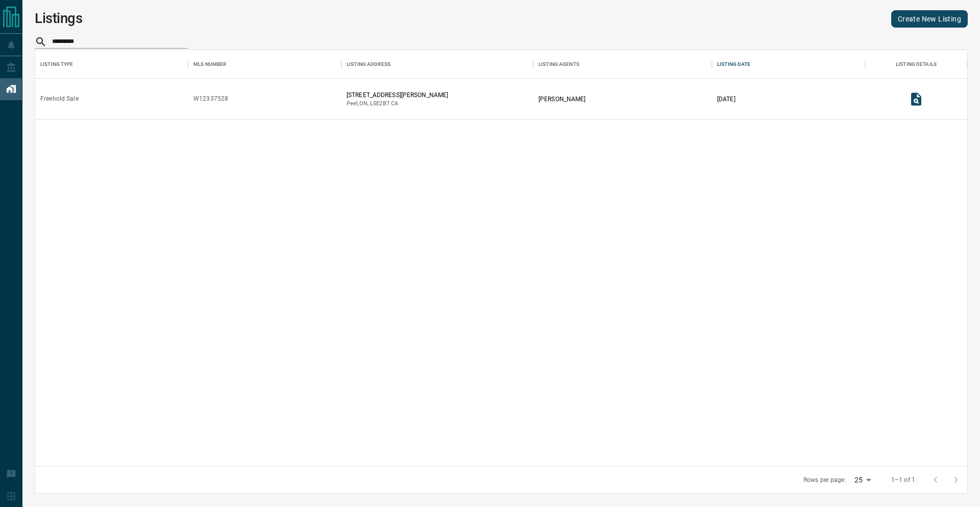 This screenshot has width=980, height=507. What do you see at coordinates (903, 480) in the screenshot?
I see `p: 1–1 of 1` at bounding box center [903, 480].